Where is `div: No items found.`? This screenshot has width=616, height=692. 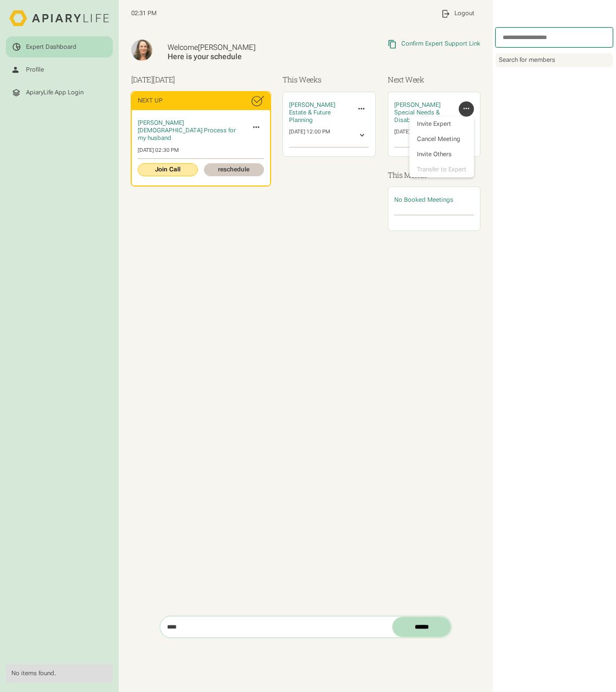
div: No items found. is located at coordinates (59, 673).